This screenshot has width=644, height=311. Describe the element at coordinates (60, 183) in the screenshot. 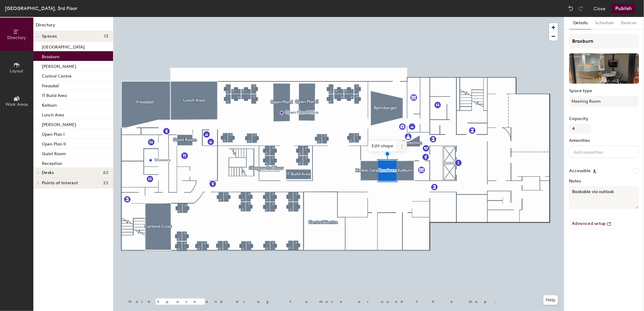

I see `span: Points of interest` at that location.